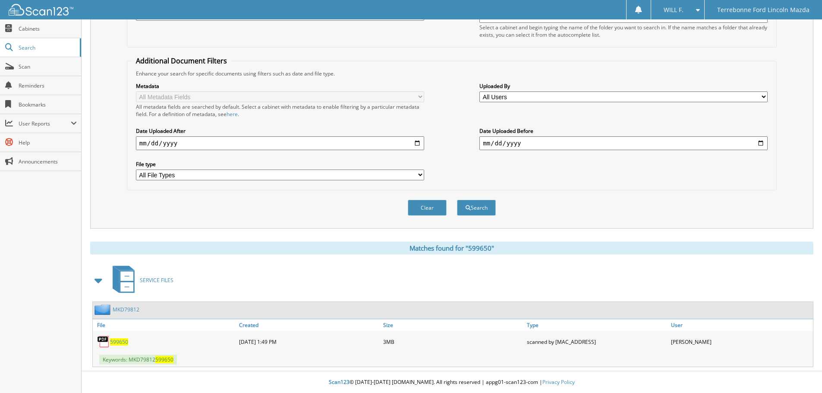  Describe the element at coordinates (452, 73) in the screenshot. I see `div: Enhance your search for specific documents using filters such as date and file type.` at that location.